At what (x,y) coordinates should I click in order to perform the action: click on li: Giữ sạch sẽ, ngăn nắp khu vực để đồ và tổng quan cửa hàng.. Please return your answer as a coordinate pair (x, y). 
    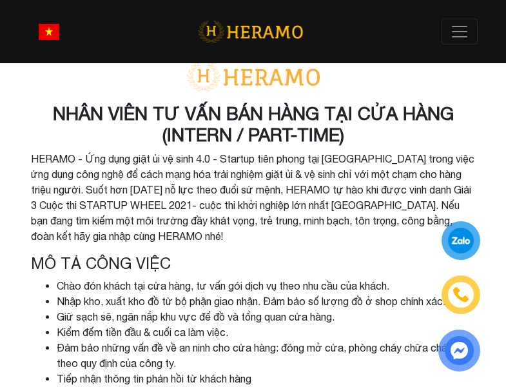
    Looking at the image, I should click on (266, 317).